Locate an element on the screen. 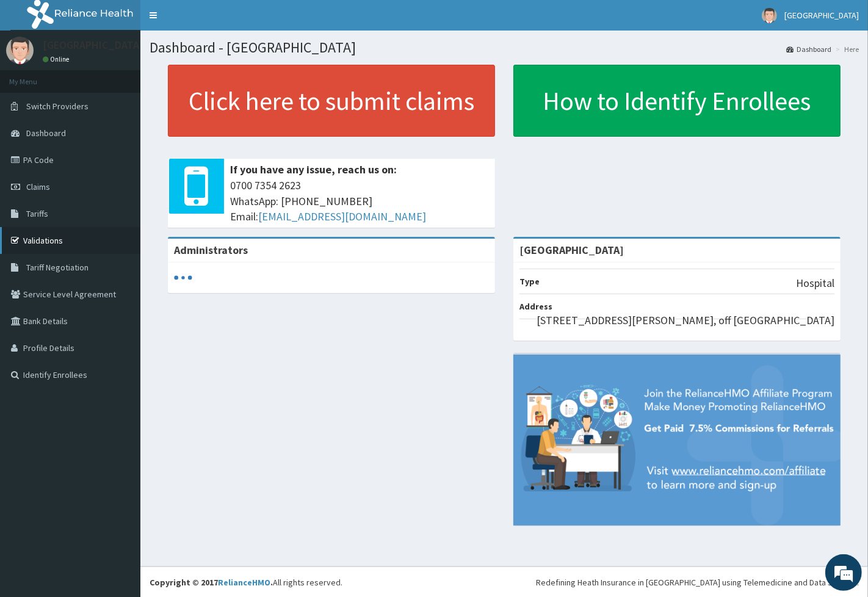 The width and height of the screenshot is (868, 597). span: Dashboard is located at coordinates (46, 133).